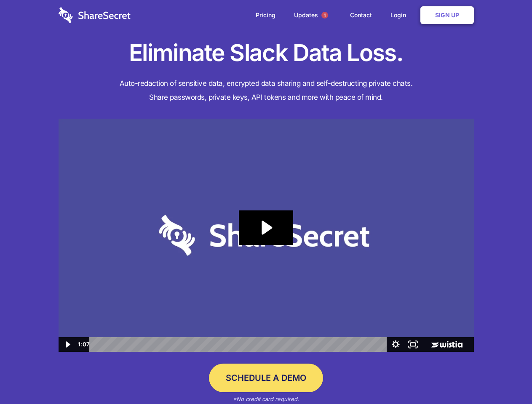 This screenshot has width=532, height=404. Describe the element at coordinates (400, 15) in the screenshot. I see `a: Login` at that location.